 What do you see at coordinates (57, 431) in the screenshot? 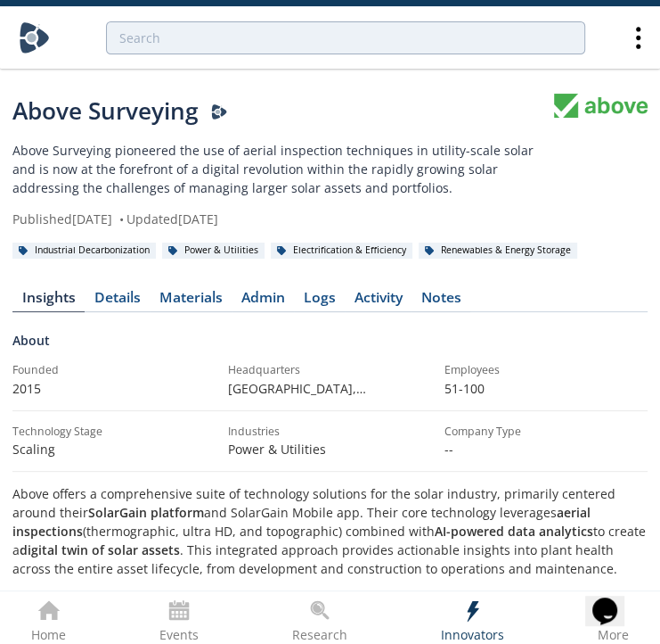
I see `div: Technology Stage` at bounding box center [57, 431].